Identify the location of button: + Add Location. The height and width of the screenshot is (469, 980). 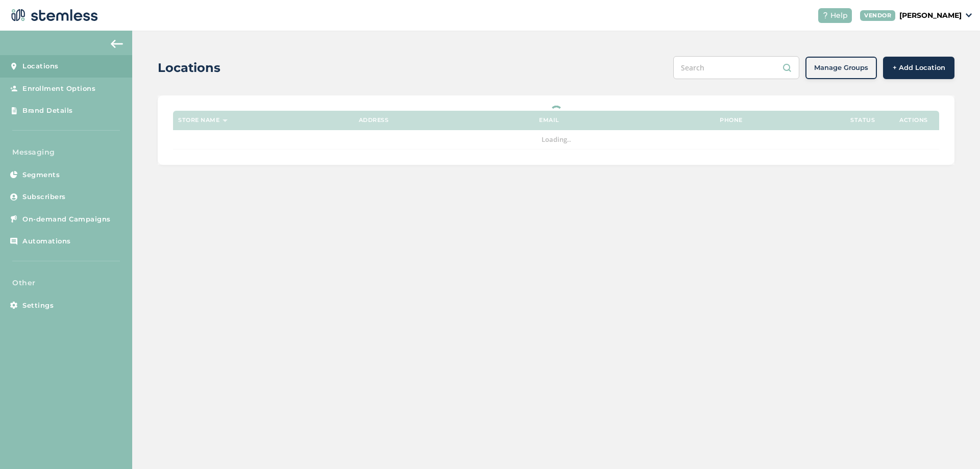
(919, 68).